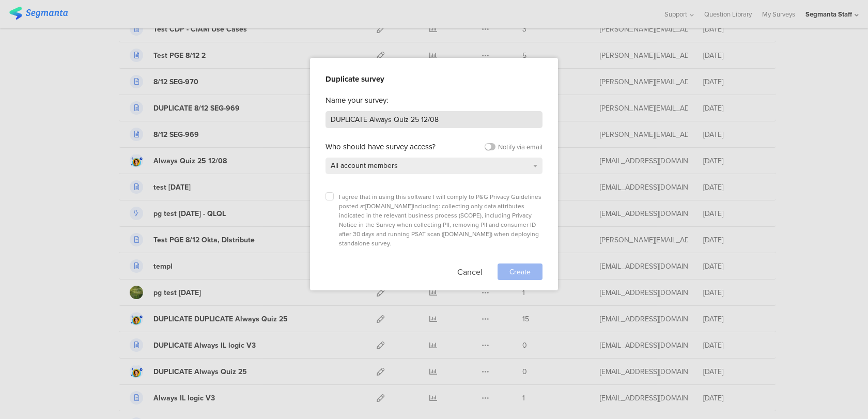 The height and width of the screenshot is (419, 868). I want to click on div: Name your survey:, so click(434, 101).